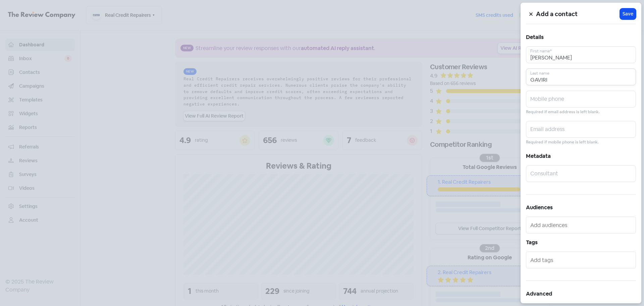 The width and height of the screenshot is (644, 306). Describe the element at coordinates (582, 225) in the screenshot. I see `input: Add audiences` at that location.